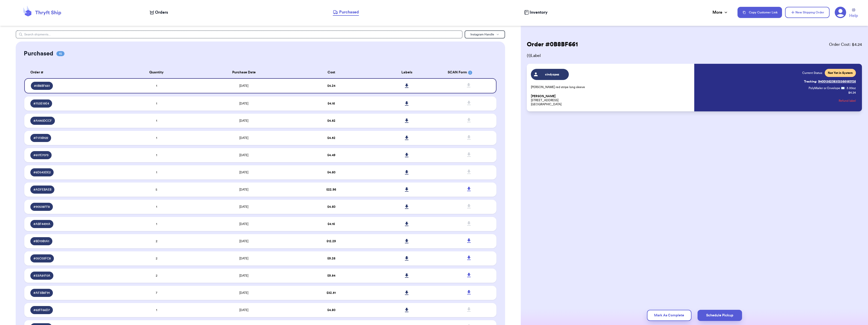 The width and height of the screenshot is (868, 325). Describe the element at coordinates (161, 13) in the screenshot. I see `span: Orders` at that location.